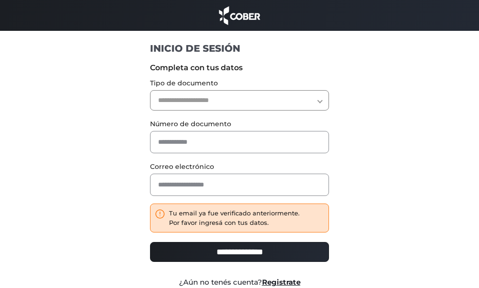  What do you see at coordinates (239, 282) in the screenshot?
I see `div: ¿Aún no tenés cuenta?` at bounding box center [239, 282].